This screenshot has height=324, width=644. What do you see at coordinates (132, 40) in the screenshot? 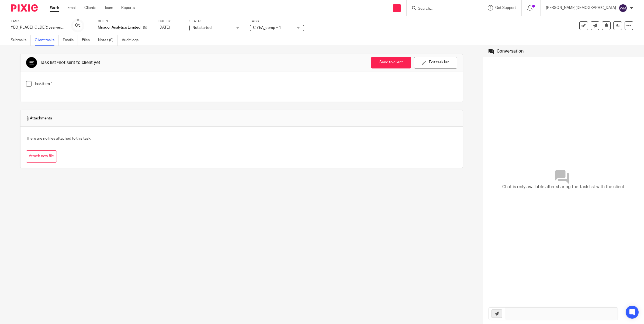
I see `a: Audit logs` at bounding box center [132, 40].